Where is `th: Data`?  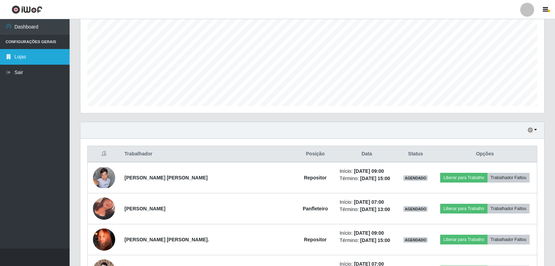 th: Data is located at coordinates (367, 154).